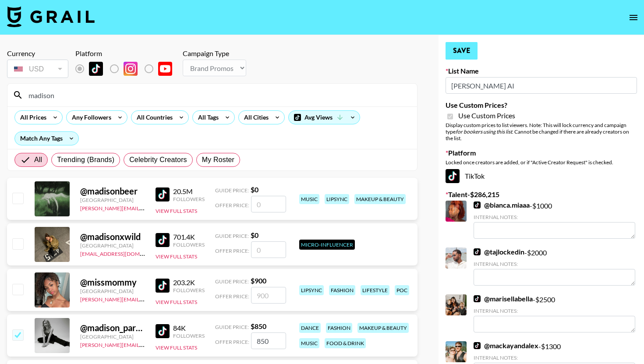 This screenshot has height=364, width=644. What do you see at coordinates (501, 205) in the screenshot?
I see `a: @bianca.miaaa` at bounding box center [501, 205].